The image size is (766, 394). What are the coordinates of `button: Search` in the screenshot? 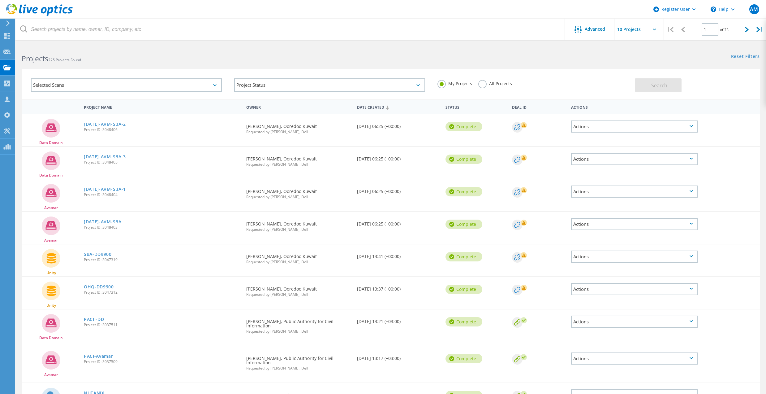 It's located at (658, 85).